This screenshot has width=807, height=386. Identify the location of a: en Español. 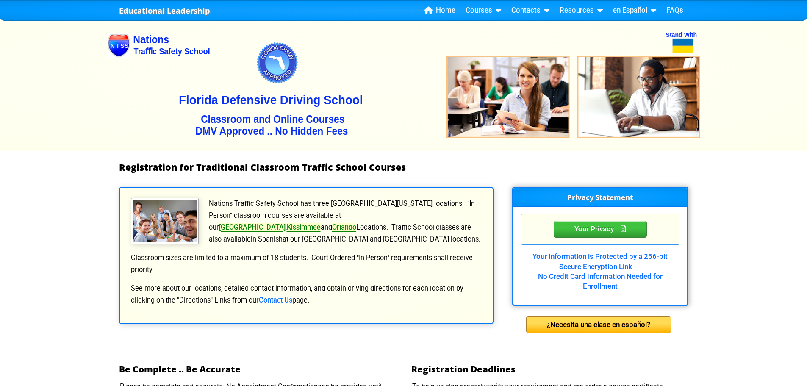
(634, 11).